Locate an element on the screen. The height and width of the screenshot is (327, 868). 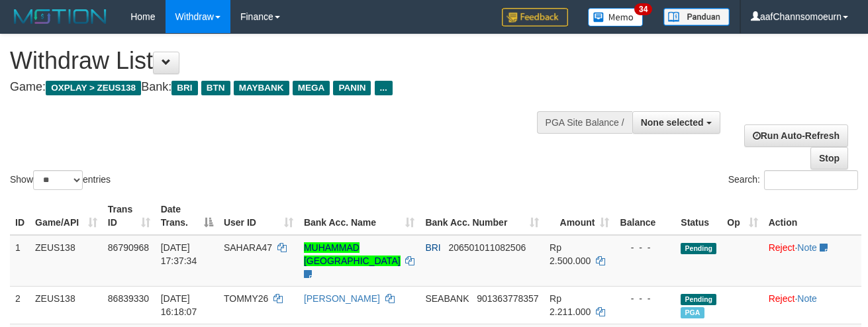
th: Action is located at coordinates (812, 216).